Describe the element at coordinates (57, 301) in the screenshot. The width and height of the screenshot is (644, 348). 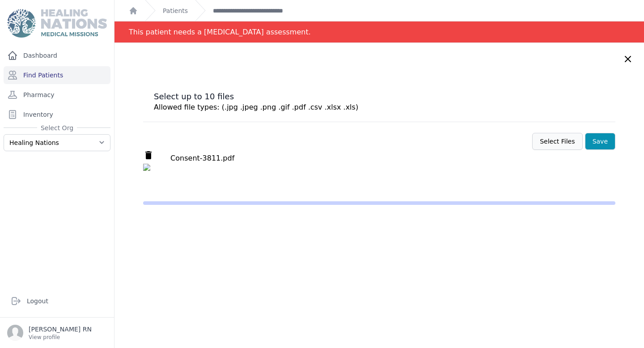
I see `a: Logout` at that location.